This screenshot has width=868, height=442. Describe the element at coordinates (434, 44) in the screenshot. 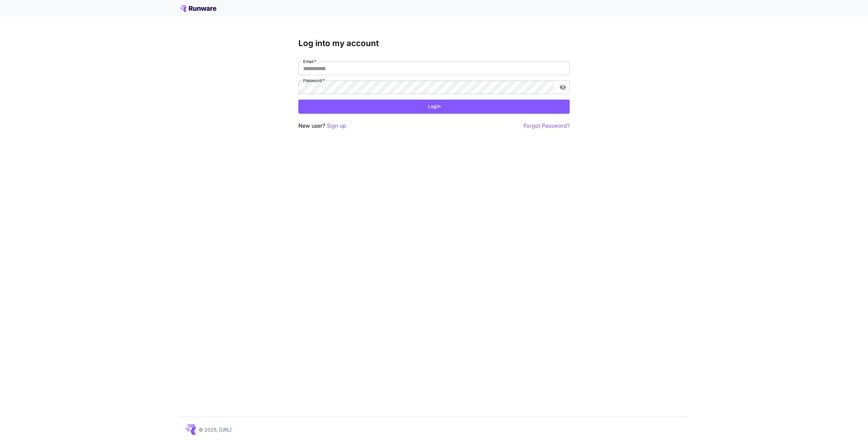

I see `h3: Log into my account` at that location.